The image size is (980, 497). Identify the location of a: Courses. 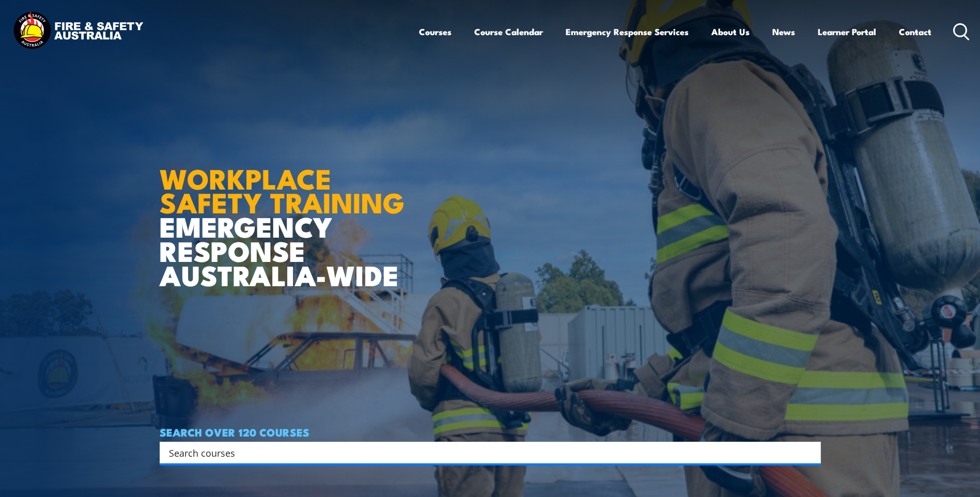
(435, 32).